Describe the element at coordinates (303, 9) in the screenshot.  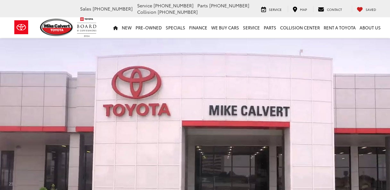
I see `span: Map` at that location.